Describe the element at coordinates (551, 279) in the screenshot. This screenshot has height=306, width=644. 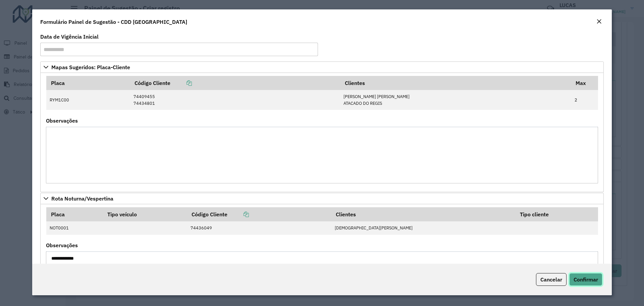
I see `button: Cancelar` at that location.